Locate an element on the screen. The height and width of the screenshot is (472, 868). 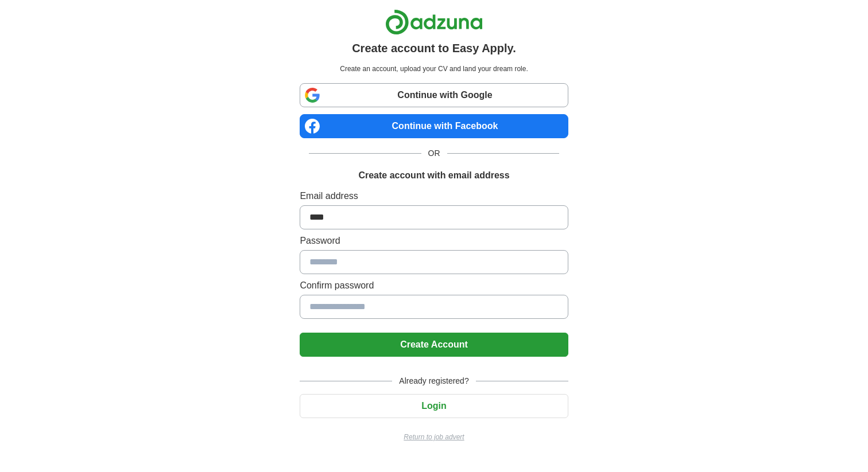
button: Login is located at coordinates (433, 406).